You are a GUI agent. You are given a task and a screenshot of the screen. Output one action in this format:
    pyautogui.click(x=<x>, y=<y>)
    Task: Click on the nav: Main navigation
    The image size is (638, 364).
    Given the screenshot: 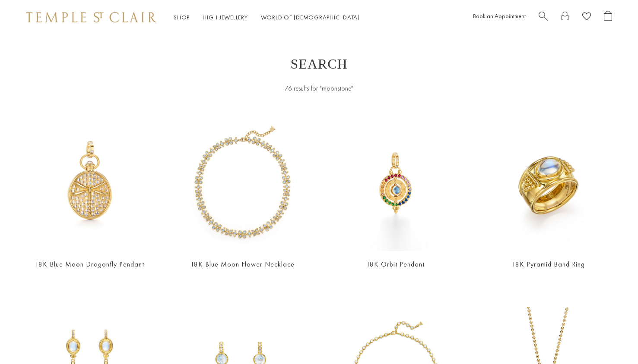 What is the action you would take?
    pyautogui.click(x=266, y=18)
    